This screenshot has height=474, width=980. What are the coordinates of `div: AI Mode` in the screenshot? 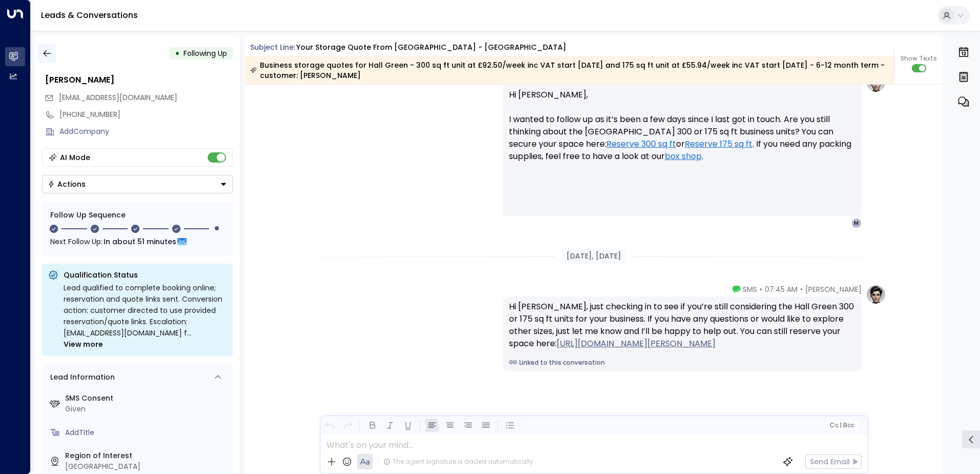 It's located at (74, 157).